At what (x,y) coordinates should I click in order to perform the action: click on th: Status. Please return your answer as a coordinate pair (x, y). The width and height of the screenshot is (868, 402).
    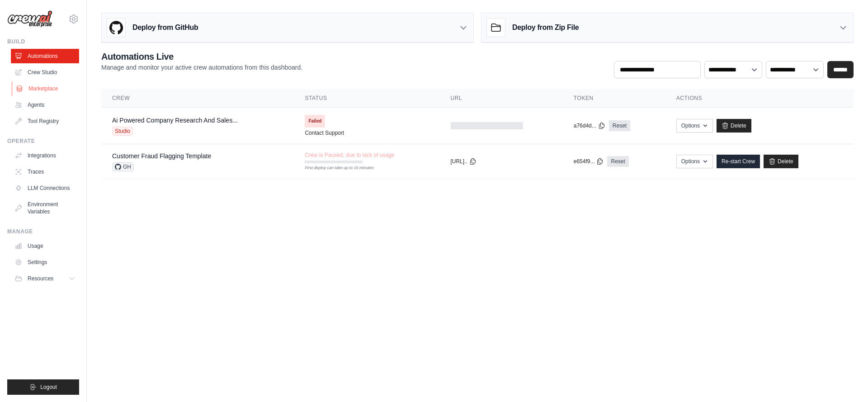
    Looking at the image, I should click on (367, 98).